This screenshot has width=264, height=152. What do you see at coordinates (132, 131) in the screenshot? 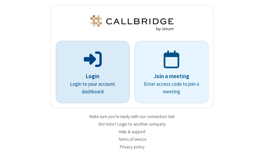
I see `a: Help & support` at bounding box center [132, 131].